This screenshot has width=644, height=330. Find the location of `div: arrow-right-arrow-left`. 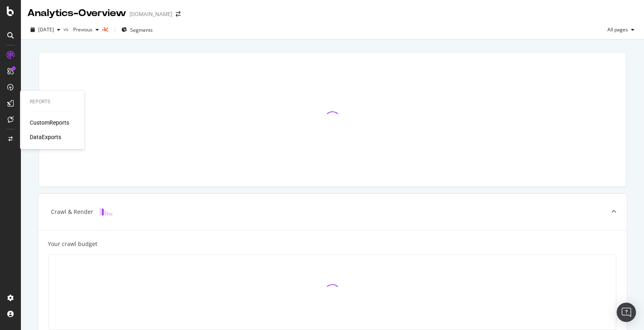

div: arrow-right-arrow-left is located at coordinates (178, 14).